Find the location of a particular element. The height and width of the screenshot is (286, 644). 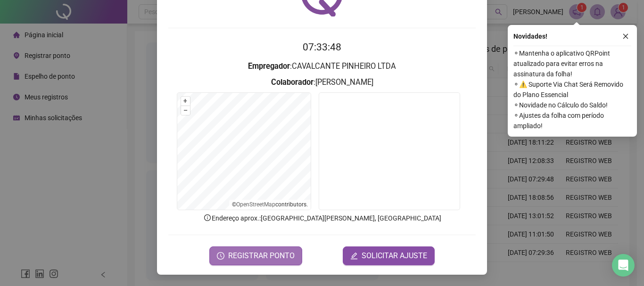

a: OpenStreetMap is located at coordinates (255, 204).